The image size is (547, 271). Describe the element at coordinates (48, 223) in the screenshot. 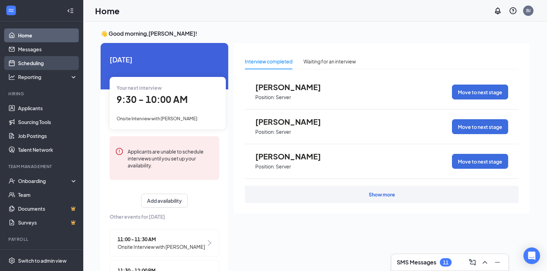

I see `a: SurveysCrown` at that location.